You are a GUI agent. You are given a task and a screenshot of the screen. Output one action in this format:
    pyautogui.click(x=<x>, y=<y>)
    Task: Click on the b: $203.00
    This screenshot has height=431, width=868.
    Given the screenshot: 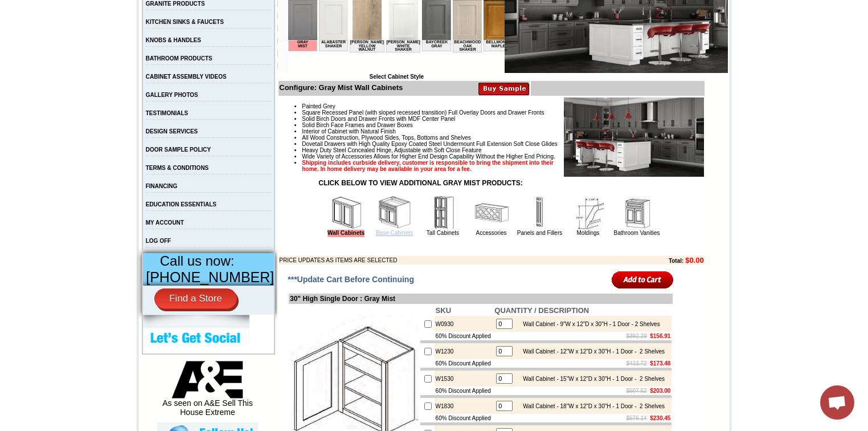 What is the action you would take?
    pyautogui.click(x=660, y=391)
    